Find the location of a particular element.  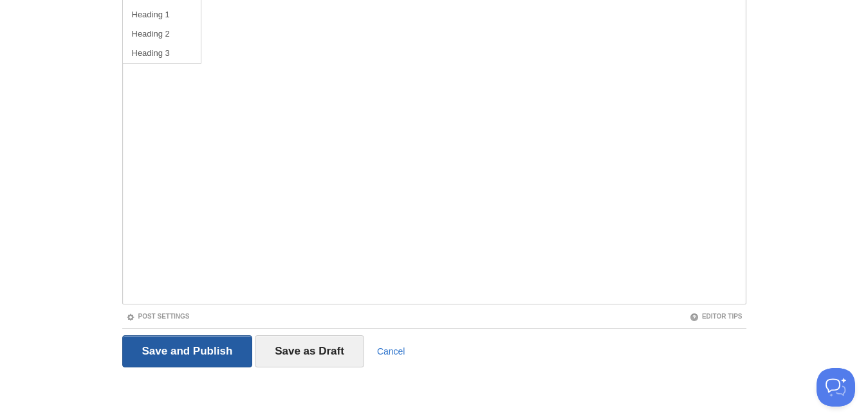

input: Save as Draft is located at coordinates (309, 352).